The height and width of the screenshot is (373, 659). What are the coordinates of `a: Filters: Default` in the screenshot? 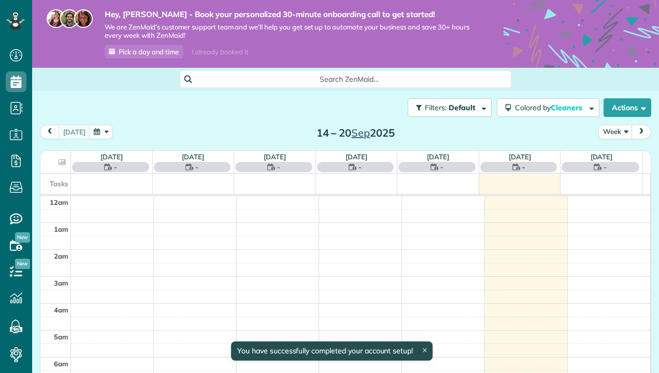 It's located at (447, 108).